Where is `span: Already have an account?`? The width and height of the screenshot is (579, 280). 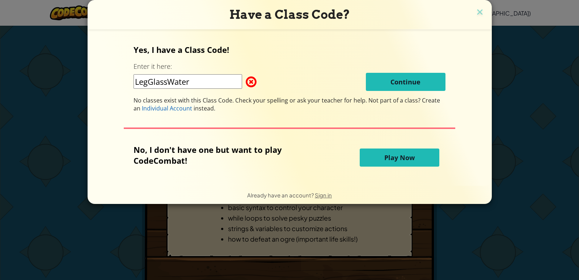 span: Already have an account? is located at coordinates (281, 195).